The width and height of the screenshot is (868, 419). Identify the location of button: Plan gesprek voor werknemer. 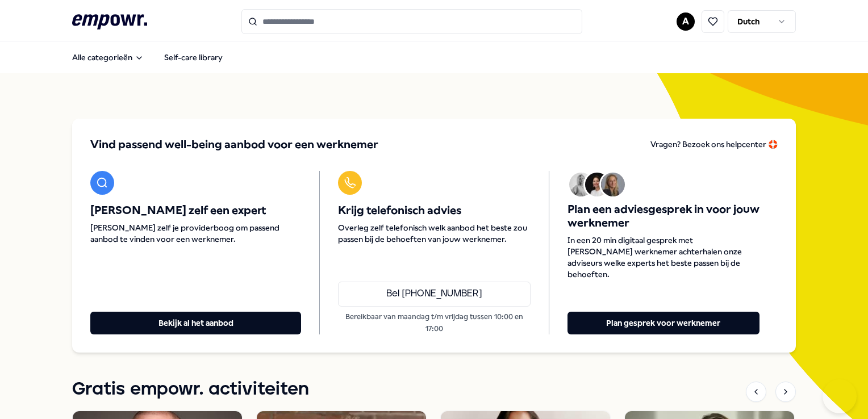
(663, 323).